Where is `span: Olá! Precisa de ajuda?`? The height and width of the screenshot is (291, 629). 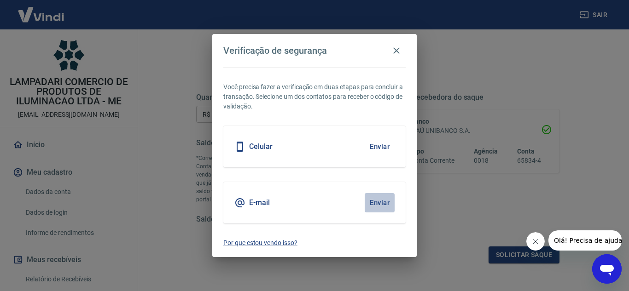 span: Olá! Precisa de ajuda? is located at coordinates (41, 10).